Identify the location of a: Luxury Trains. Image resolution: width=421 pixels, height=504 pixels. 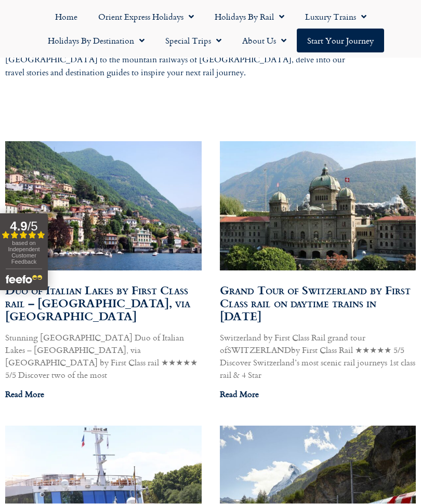
(336, 18).